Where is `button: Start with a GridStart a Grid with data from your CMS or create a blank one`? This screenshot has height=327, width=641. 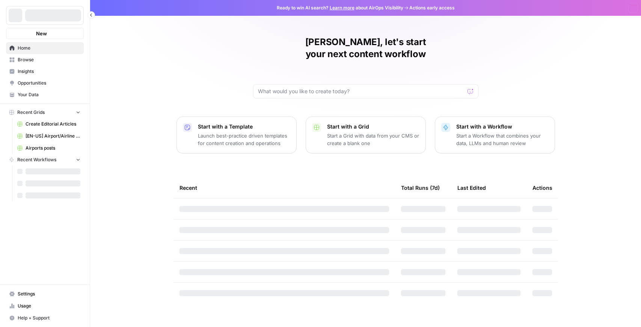 button: Start with a GridStart a Grid with data from your CMS or create a blank one is located at coordinates (366, 135).